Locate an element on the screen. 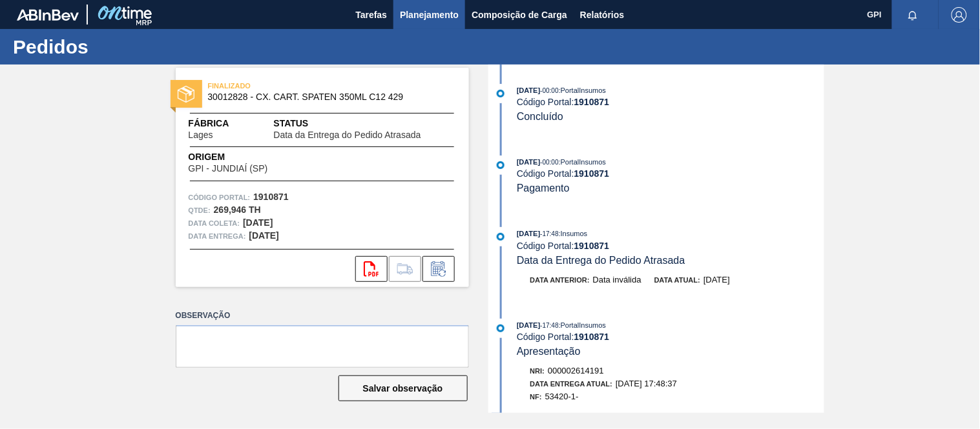 This screenshot has height=429, width=980. span: GPI - JUNDIAÍ (SP) is located at coordinates (228, 169).